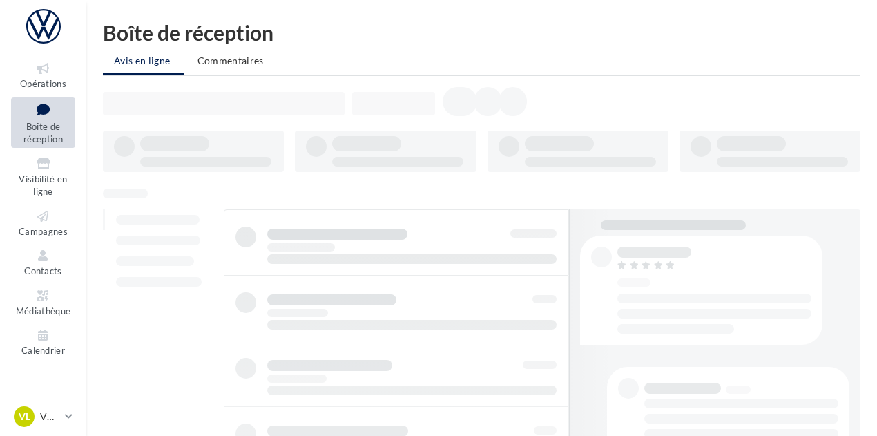 The image size is (877, 436). I want to click on a: VL VW Lyon 7, so click(43, 416).